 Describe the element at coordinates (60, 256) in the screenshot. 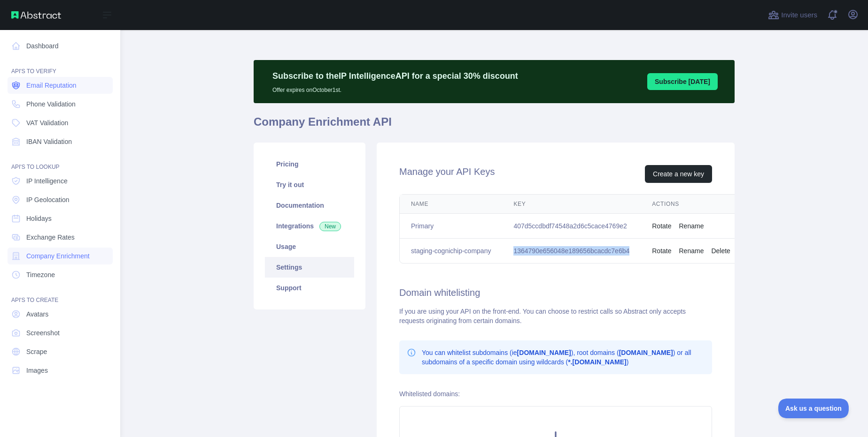

I see `a: Company Enrichment` at that location.